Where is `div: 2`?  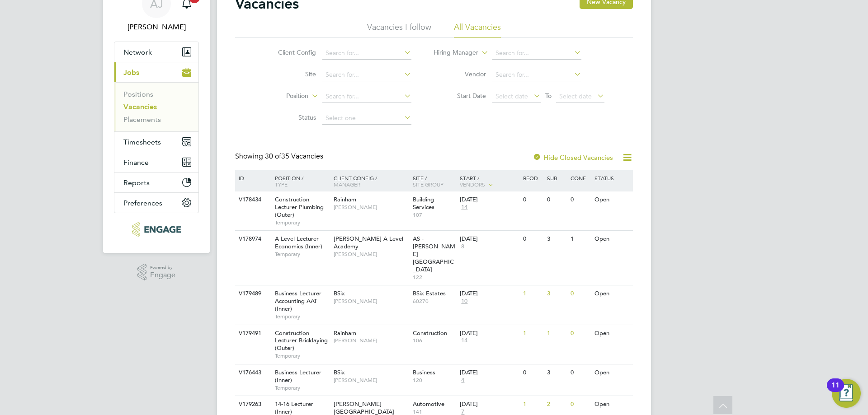 div: 2 is located at coordinates (556, 405).